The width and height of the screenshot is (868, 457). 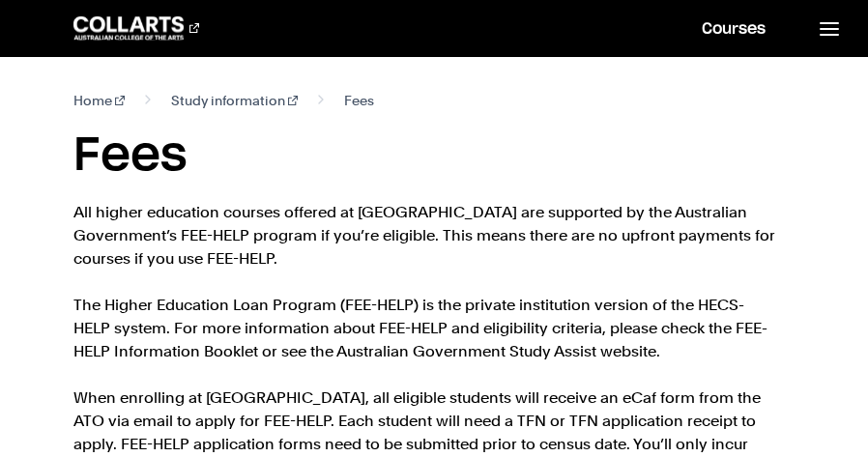 I want to click on div: Go to homepage, so click(x=136, y=28).